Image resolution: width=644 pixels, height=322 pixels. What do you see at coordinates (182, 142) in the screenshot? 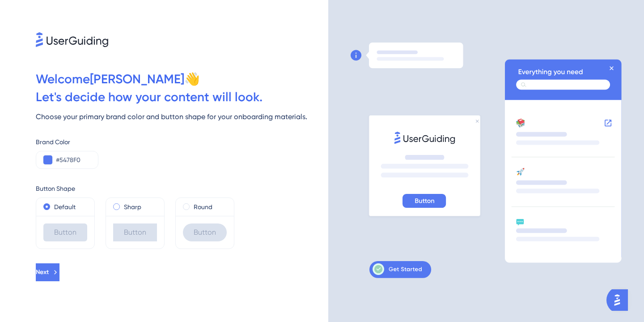
I see `div: Brand Color` at bounding box center [182, 142].